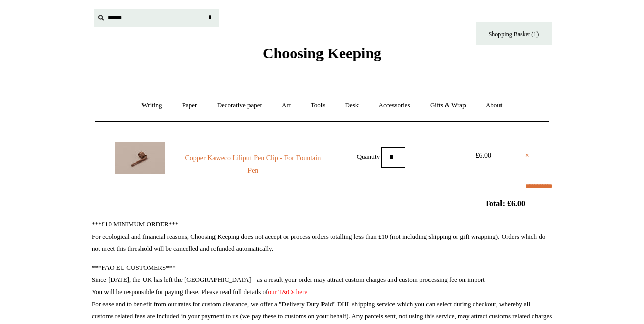  I want to click on div: £6.00, so click(483, 156).